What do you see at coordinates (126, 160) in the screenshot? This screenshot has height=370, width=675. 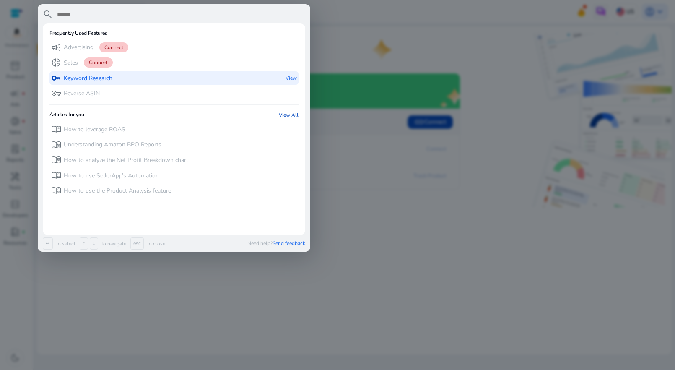 I see `p: How to analyze the Net Profit Breakdown chart` at bounding box center [126, 160].